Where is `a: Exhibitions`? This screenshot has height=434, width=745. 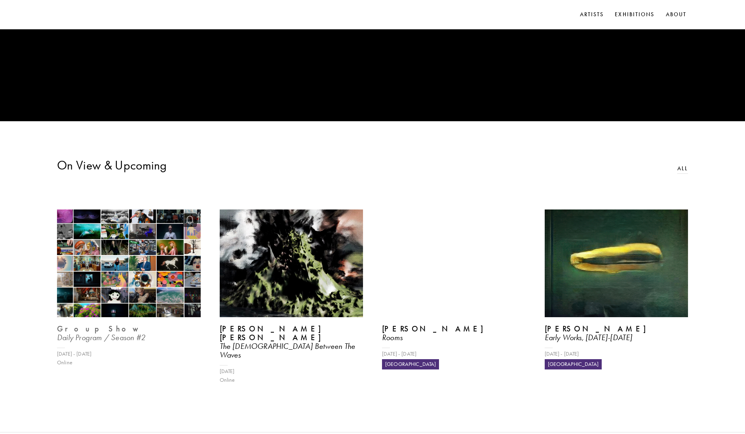 a: Exhibitions is located at coordinates (635, 15).